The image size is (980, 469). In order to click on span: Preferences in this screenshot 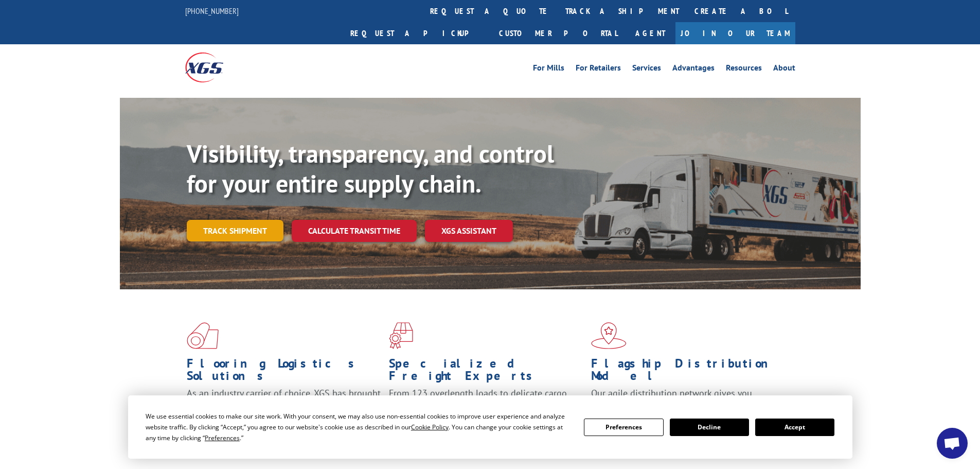, I will do `click(222, 437)`.